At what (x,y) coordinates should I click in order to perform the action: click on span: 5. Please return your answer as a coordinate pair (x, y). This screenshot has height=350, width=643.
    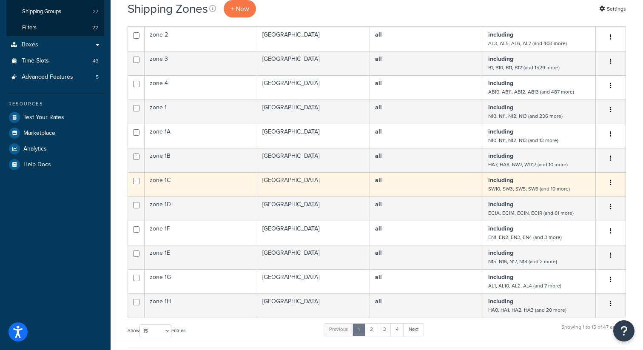
    Looking at the image, I should click on (97, 77).